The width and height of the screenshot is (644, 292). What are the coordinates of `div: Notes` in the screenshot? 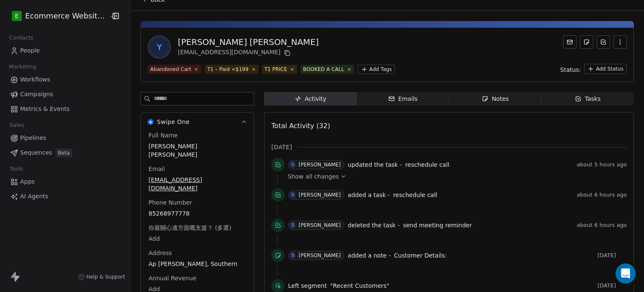 It's located at (495, 99).